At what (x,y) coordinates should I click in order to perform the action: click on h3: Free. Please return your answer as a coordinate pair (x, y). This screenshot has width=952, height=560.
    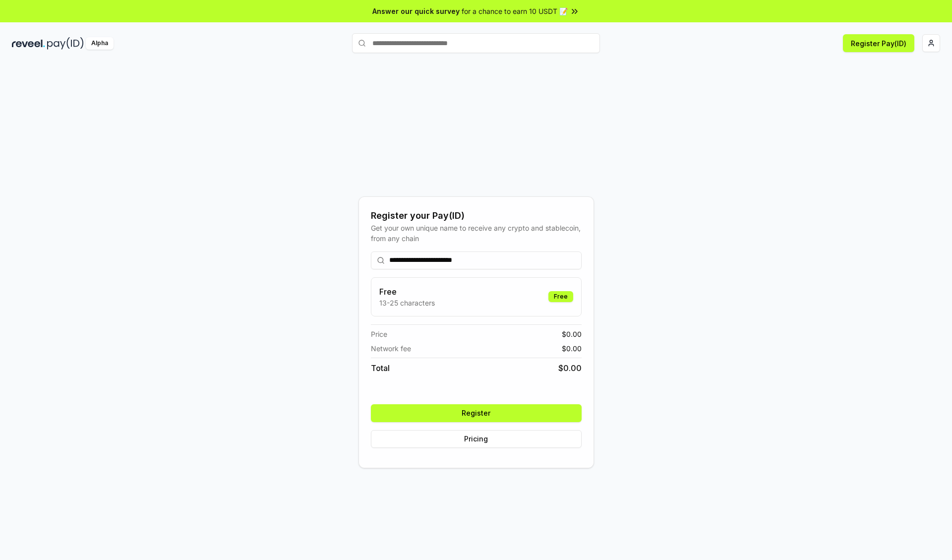
    Looking at the image, I should click on (407, 291).